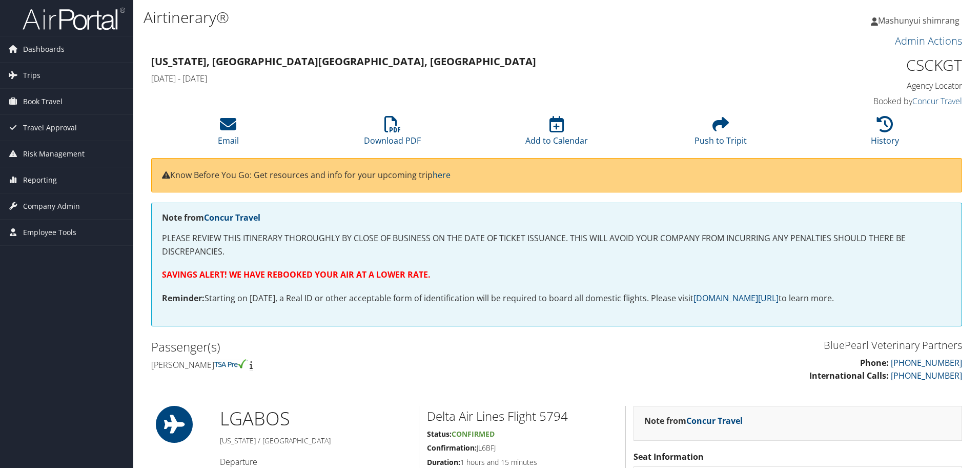 This screenshot has height=468, width=980. Describe the element at coordinates (441, 175) in the screenshot. I see `a: here` at that location.